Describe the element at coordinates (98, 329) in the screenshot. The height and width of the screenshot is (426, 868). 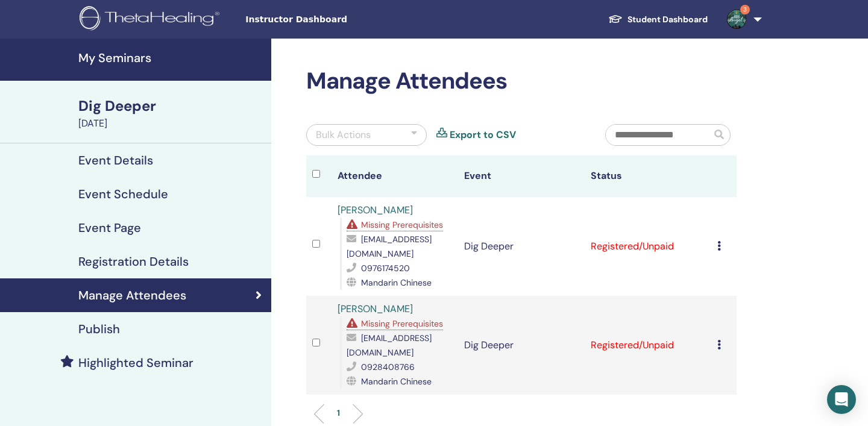
I see `h4: Publish` at that location.